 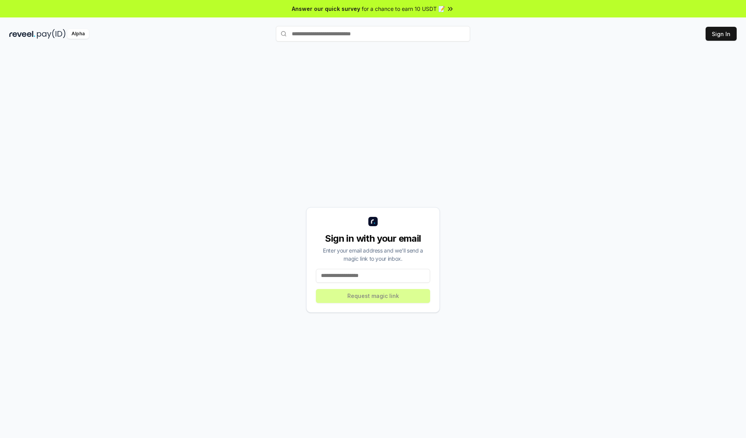 What do you see at coordinates (721, 34) in the screenshot?
I see `button: Sign In` at bounding box center [721, 34].